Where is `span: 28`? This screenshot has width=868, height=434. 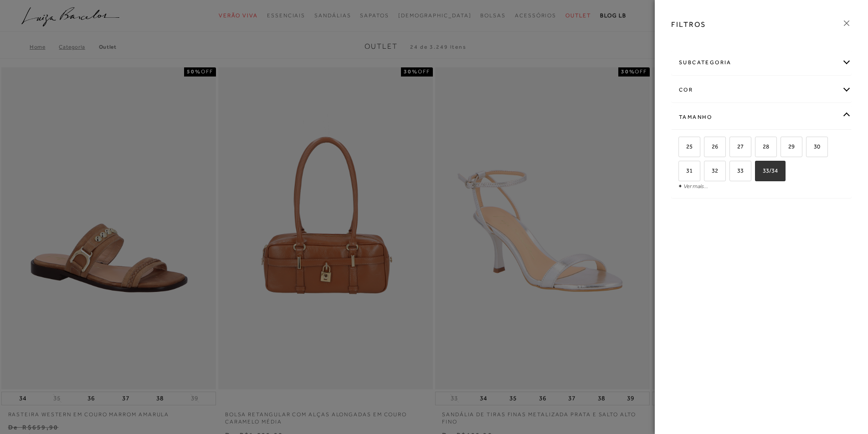 span: 28 is located at coordinates (762, 146).